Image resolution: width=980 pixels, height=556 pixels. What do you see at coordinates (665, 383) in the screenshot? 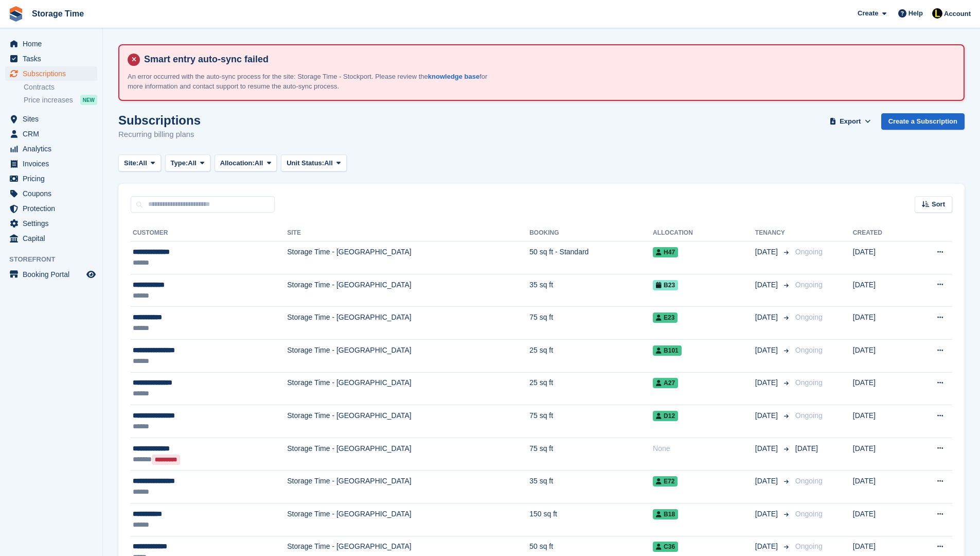
I see `span: A27` at bounding box center [665, 383].